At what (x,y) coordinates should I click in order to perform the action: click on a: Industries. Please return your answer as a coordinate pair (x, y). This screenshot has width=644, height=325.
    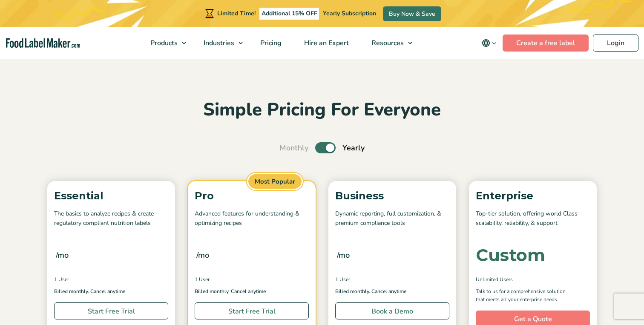
    Looking at the image, I should click on (220, 43).